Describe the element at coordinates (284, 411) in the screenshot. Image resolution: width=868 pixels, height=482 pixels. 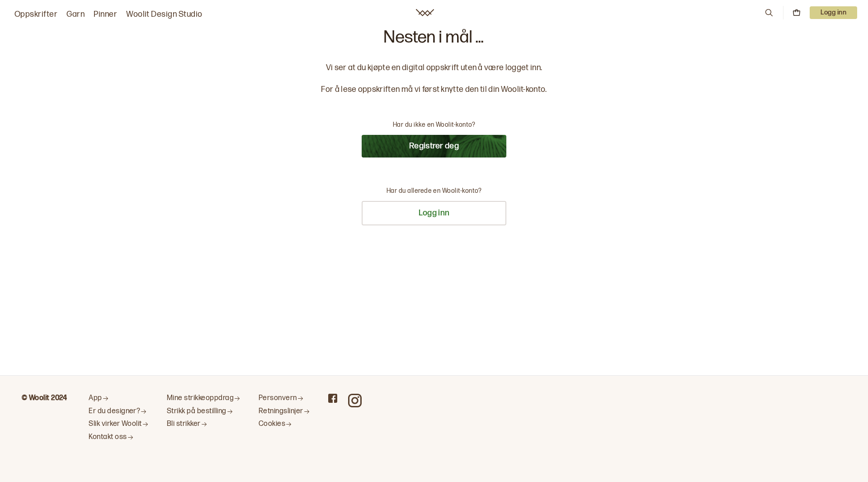
I see `a: Retningslinjer` at that location.